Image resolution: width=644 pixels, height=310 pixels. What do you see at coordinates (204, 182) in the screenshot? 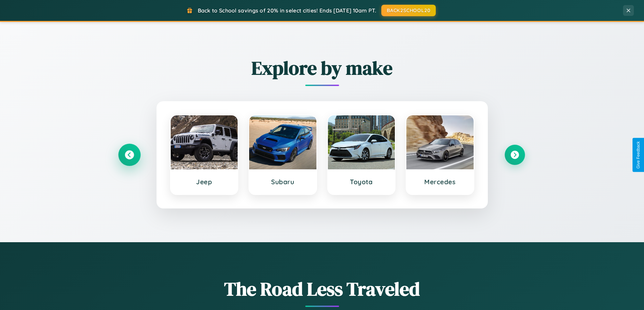
I see `h3: Jeep` at bounding box center [204, 182].